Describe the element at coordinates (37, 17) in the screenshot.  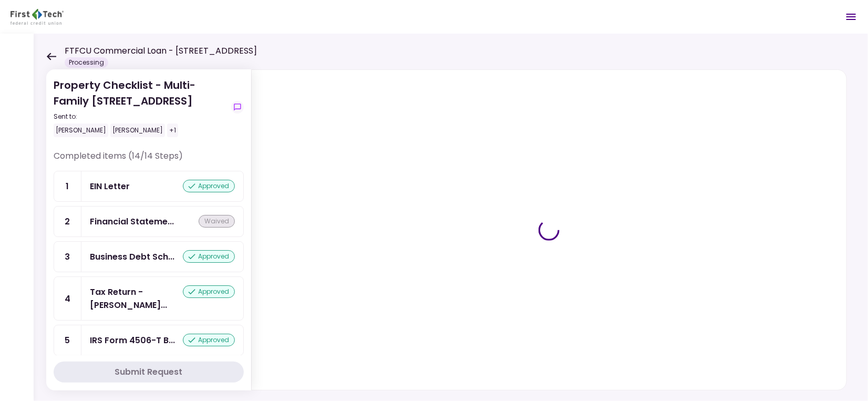
I see `img: Partner icon` at that location.